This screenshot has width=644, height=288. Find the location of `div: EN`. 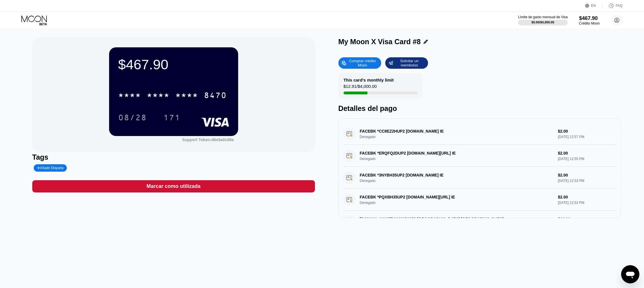

div: EN is located at coordinates (594, 6).